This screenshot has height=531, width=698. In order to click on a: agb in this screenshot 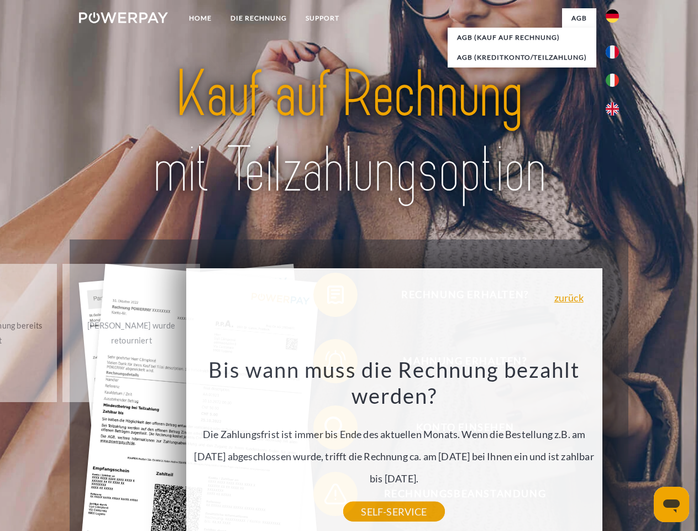, I will do `click(579, 18)`.